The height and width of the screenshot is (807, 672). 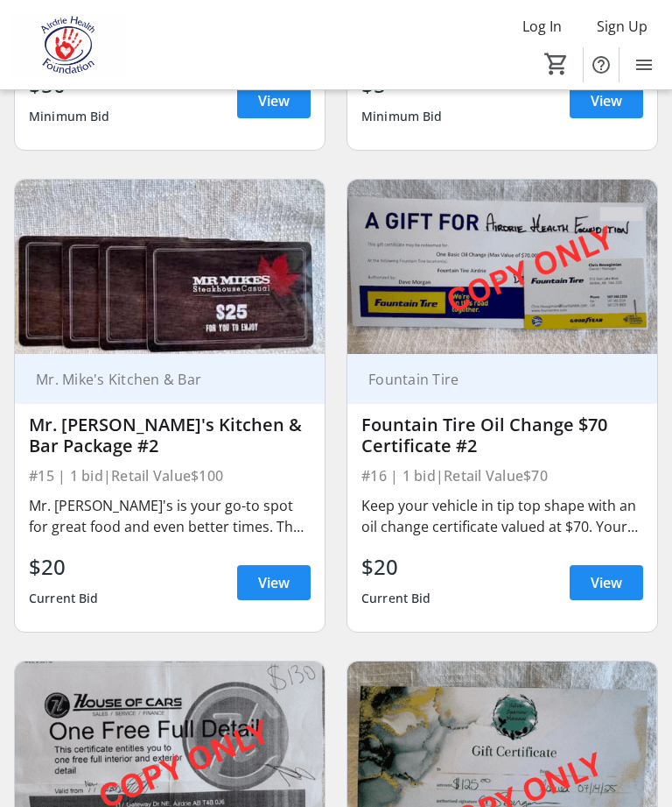 I want to click on img: Mr. Mike's Kitchen & Bar Package #2, so click(x=170, y=266).